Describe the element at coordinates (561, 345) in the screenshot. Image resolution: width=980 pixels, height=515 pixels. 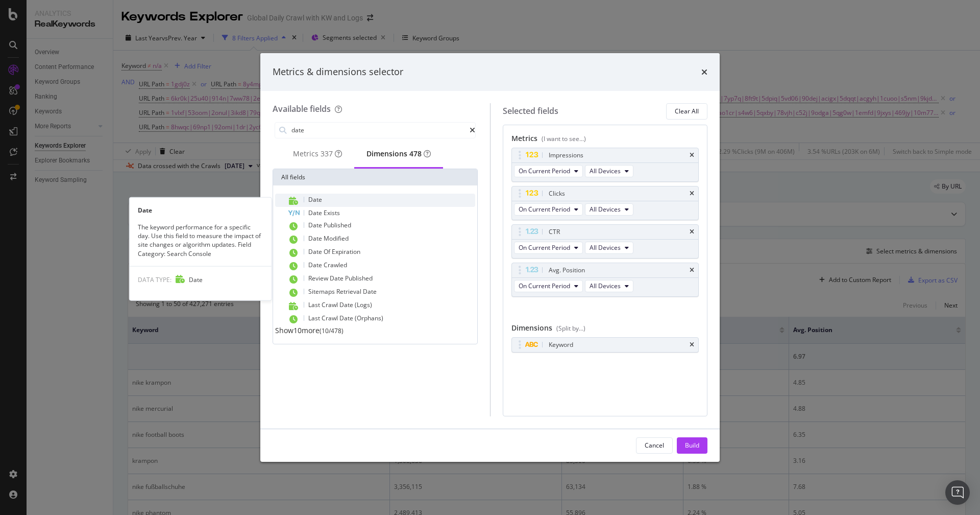
I see `div: Keyword` at that location.